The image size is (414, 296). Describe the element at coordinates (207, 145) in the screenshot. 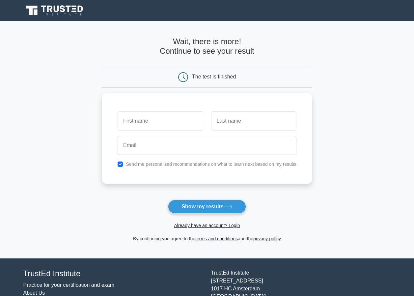

I see `input: Email` at that location.